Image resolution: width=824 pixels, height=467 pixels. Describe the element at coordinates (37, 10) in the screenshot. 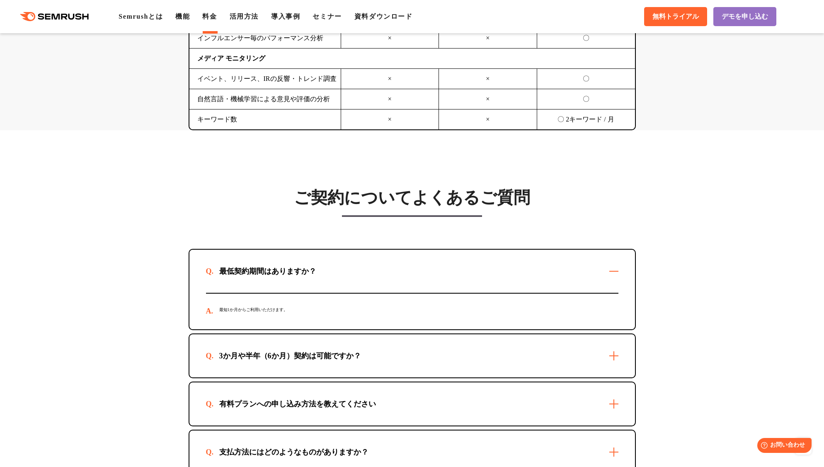

I see `span: お問い合わせ` at that location.